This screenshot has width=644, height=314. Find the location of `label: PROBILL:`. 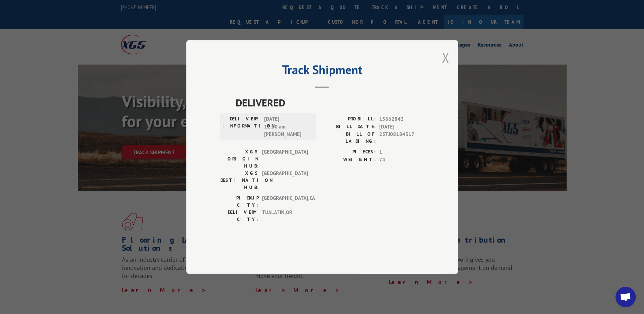

label: PROBILL: is located at coordinates (349, 119).